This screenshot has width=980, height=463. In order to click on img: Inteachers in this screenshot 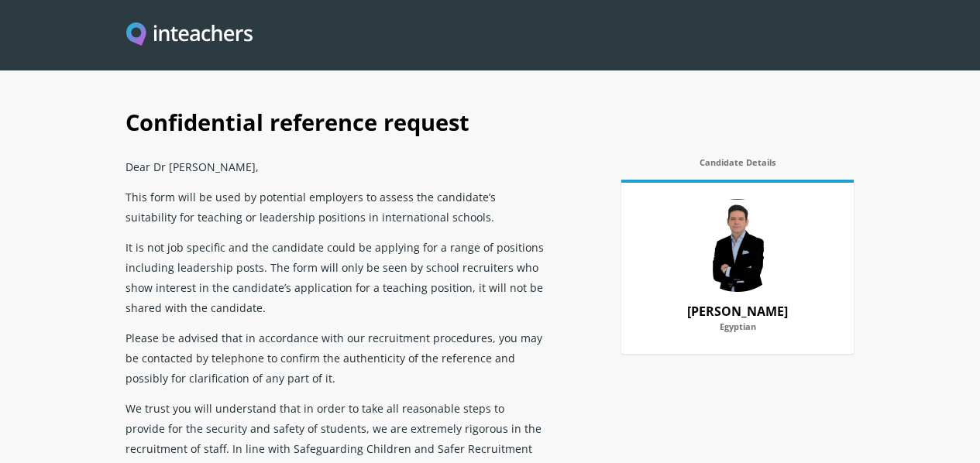, I will do `click(189, 35)`.